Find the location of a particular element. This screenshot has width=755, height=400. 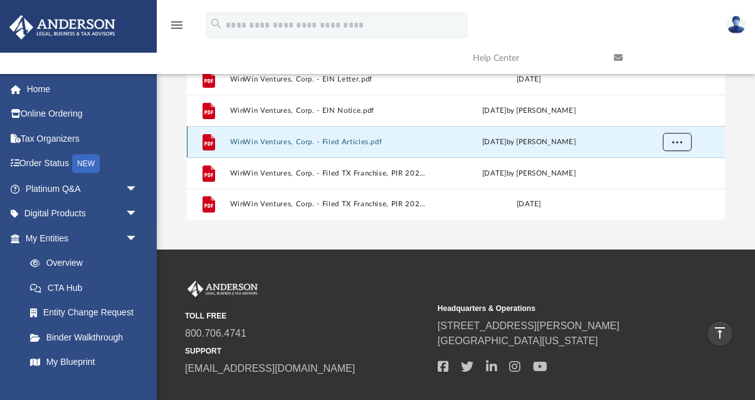

a: 800.706.4741 is located at coordinates (216, 333).